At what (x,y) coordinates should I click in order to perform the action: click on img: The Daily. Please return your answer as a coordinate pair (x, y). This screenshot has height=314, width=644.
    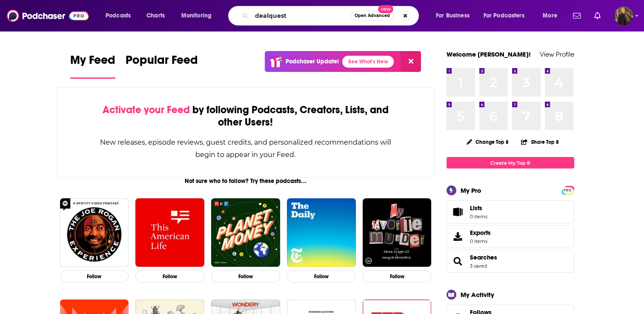
    Looking at the image, I should click on (322, 232).